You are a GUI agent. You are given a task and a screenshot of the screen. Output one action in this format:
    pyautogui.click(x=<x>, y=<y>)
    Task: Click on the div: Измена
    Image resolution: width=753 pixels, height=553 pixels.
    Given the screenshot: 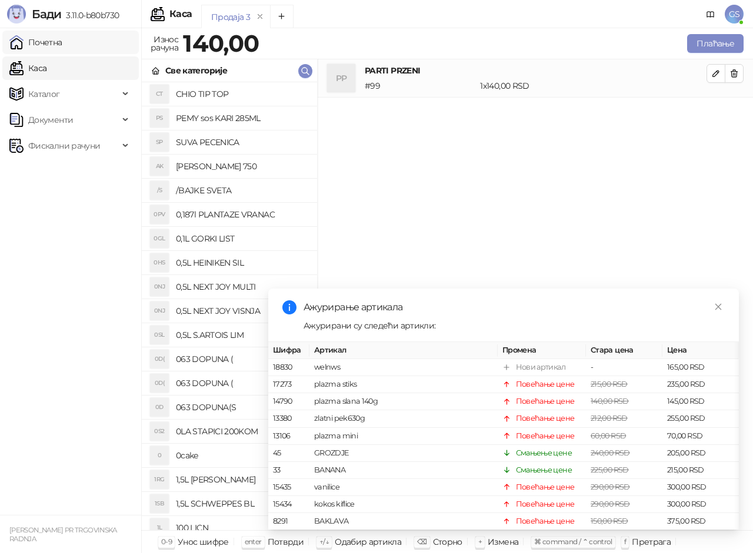 What is the action you would take?
    pyautogui.click(x=503, y=542)
    